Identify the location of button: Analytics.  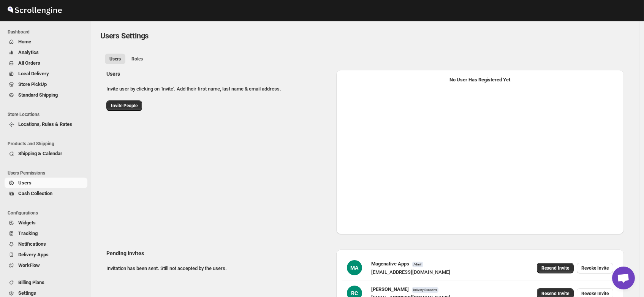
(46, 53).